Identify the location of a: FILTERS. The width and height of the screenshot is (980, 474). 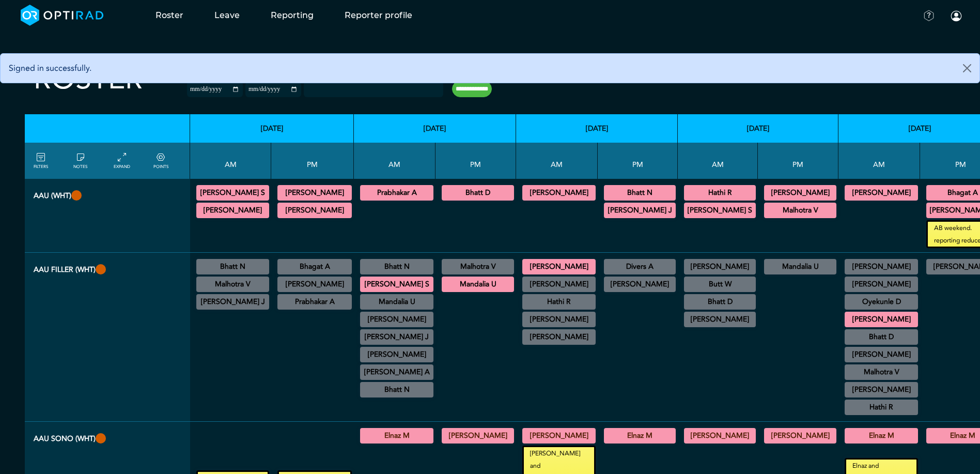
(41, 161).